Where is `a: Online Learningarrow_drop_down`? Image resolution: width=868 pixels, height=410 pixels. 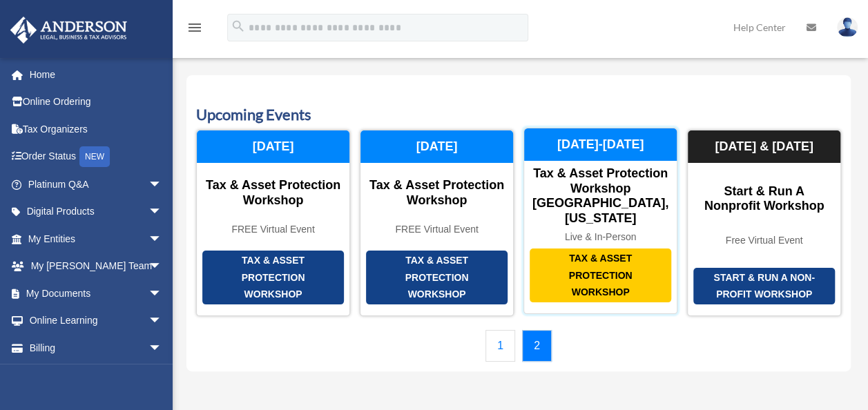
a: Online Learningarrow_drop_down is located at coordinates (96, 321).